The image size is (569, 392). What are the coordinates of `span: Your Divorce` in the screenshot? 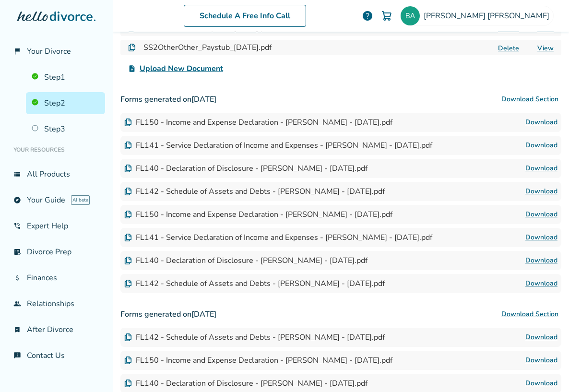 It's located at (49, 51).